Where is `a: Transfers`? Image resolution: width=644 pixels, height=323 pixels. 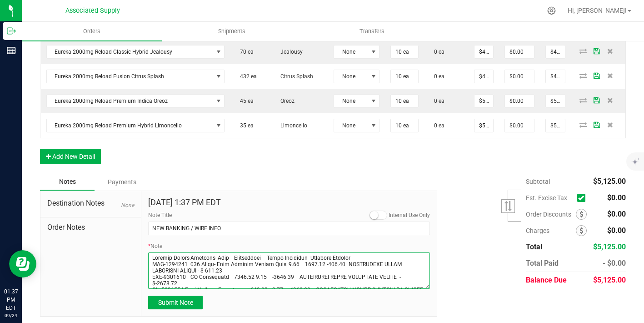 a: Transfers is located at coordinates (372, 31).